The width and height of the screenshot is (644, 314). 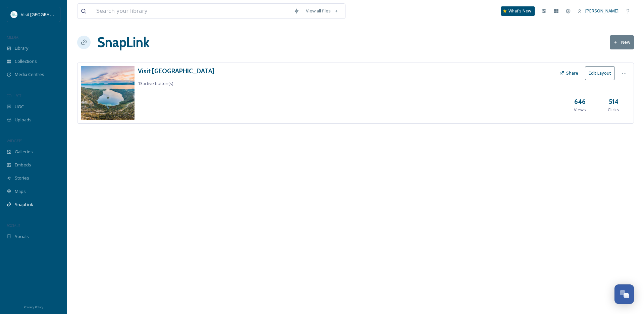 I want to click on span: 13 active button(s), so click(x=155, y=83).